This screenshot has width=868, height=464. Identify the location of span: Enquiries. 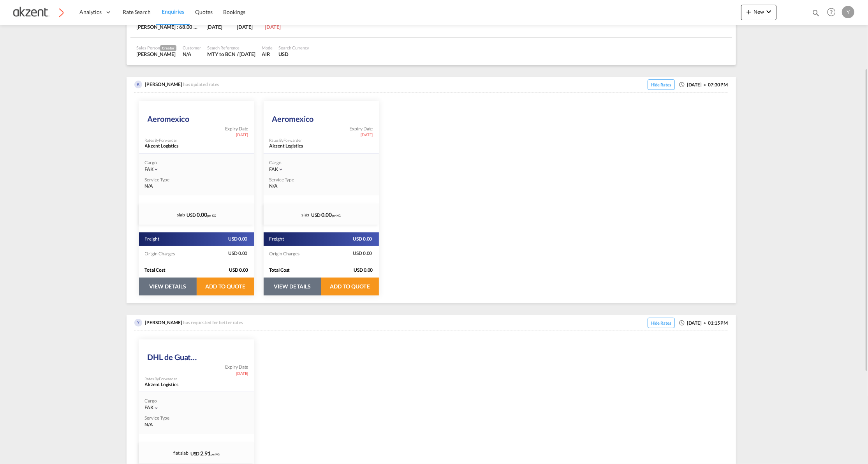
(173, 11).